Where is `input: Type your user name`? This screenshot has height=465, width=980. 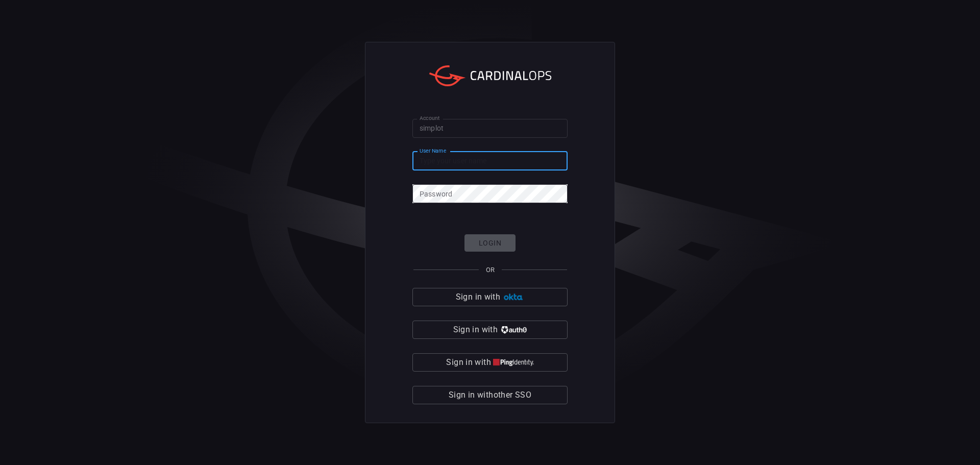
input: Type your user name is located at coordinates (490, 161).